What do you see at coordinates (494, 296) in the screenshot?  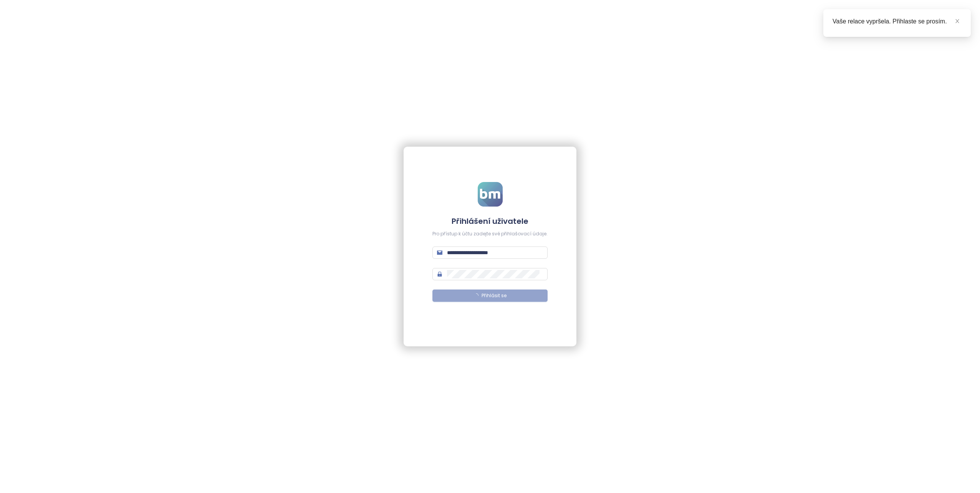 I see `span: Přihlásit se` at bounding box center [494, 296].